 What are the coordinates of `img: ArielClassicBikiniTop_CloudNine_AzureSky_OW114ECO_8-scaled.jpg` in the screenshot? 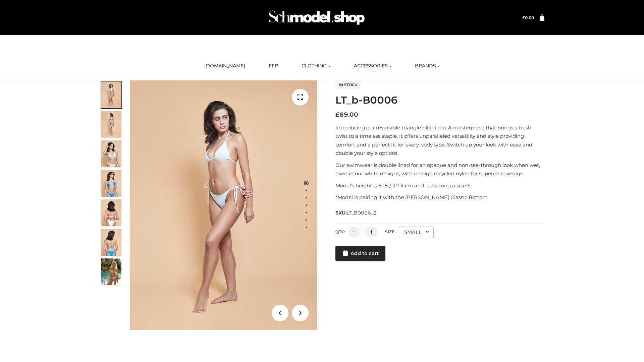 It's located at (111, 242).